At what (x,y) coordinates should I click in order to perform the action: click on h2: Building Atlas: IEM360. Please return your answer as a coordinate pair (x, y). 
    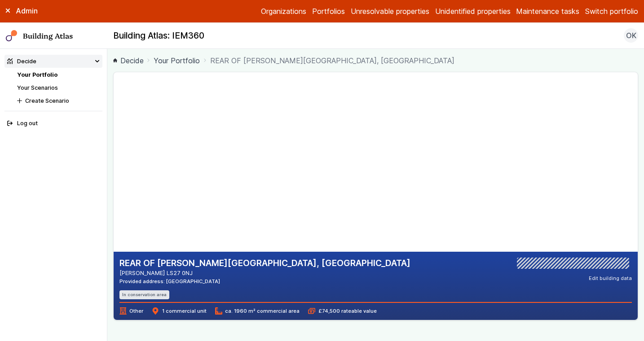
    Looking at the image, I should click on (158, 36).